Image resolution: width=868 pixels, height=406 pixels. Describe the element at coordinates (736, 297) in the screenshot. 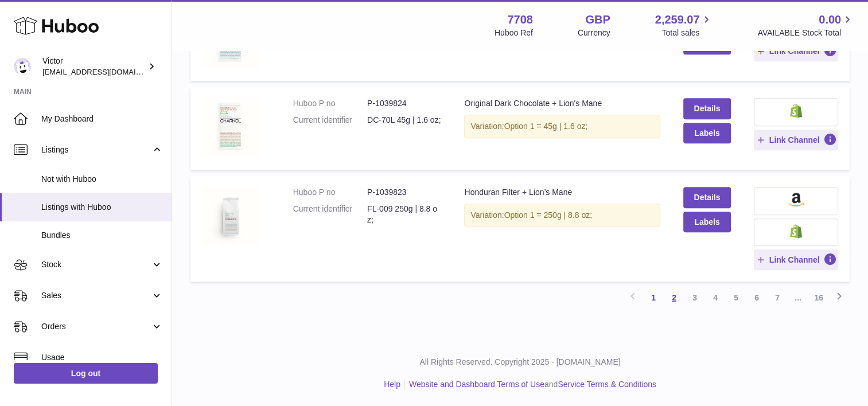

I see `a: 5` at that location.